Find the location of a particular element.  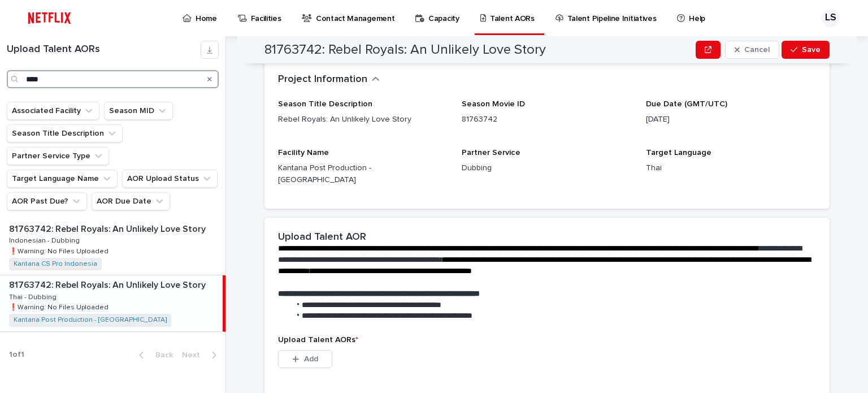

button: Season MID is located at coordinates (138, 111).